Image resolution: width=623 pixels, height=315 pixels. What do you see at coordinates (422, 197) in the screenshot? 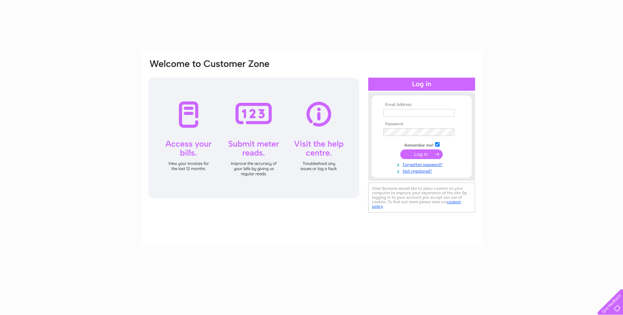
I see `div: Clear Business would like to place cookies on your computer to improve your experience of the sit...` at bounding box center [422, 197].